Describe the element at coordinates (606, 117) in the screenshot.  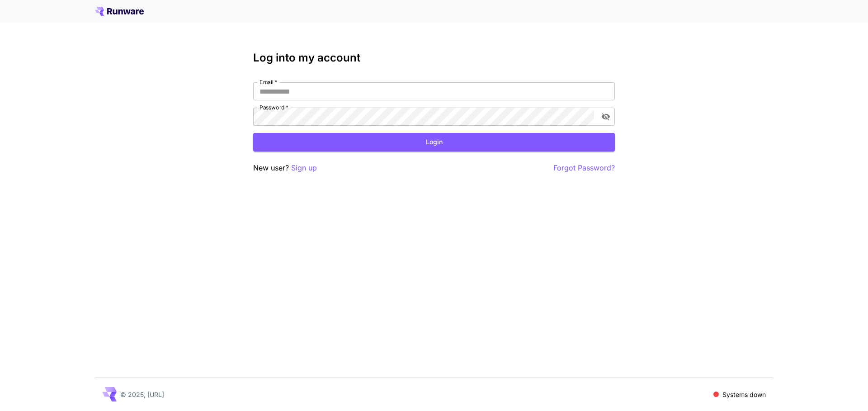
I see `button: toggle password visibility` at that location.